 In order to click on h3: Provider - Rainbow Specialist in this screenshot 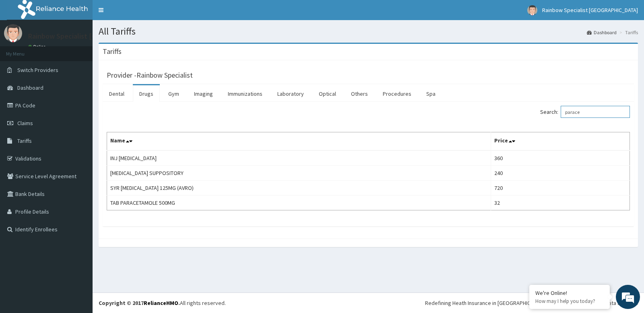, I will do `click(149, 75)`.